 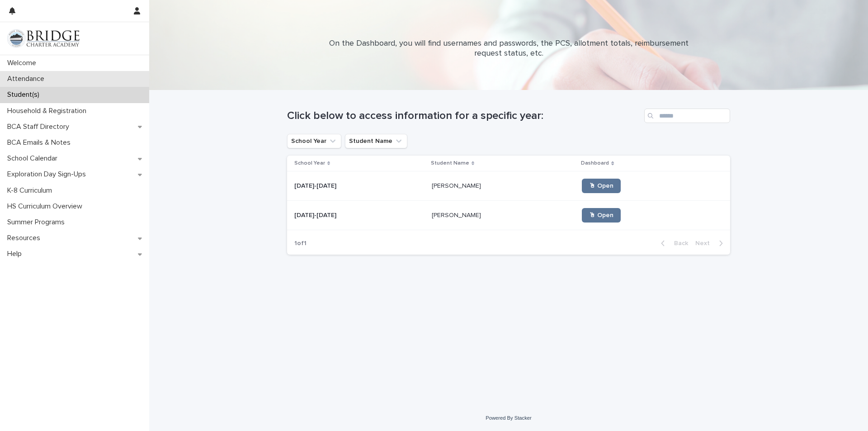 What do you see at coordinates (47, 206) in the screenshot?
I see `p: HS Curriculum Overview` at bounding box center [47, 206].